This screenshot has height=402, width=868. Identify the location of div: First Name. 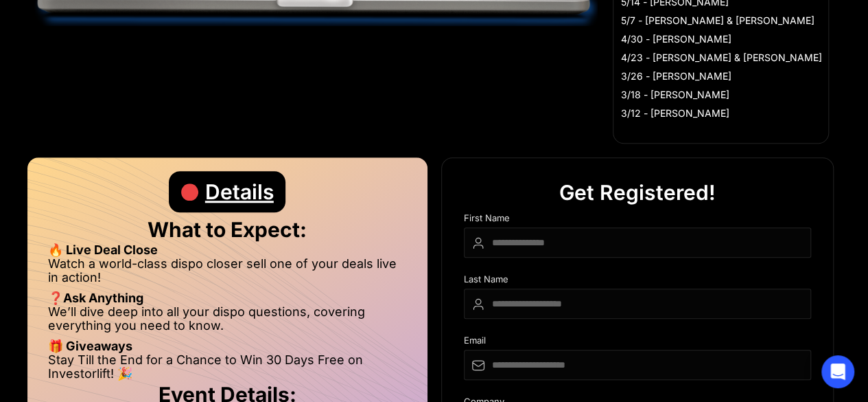
(638, 220).